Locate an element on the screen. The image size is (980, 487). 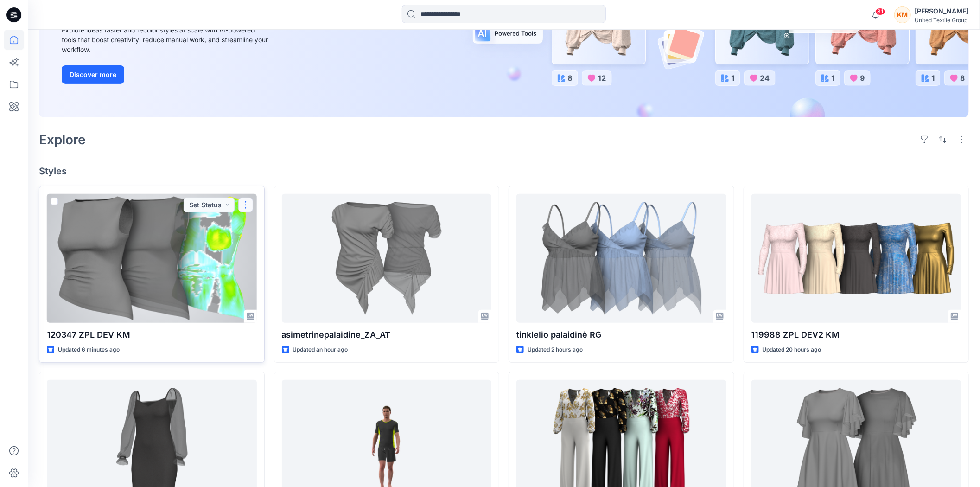
p: Updated 2 hours ago is located at coordinates (555, 349).